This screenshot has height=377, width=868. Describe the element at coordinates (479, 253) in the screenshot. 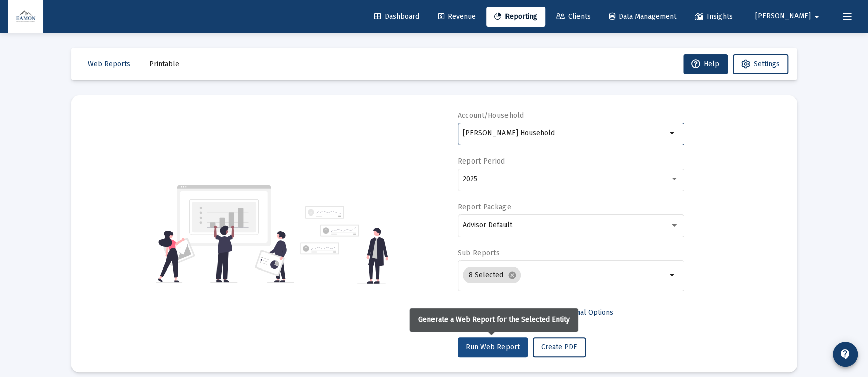

I see `label: Sub Reports` at that location.